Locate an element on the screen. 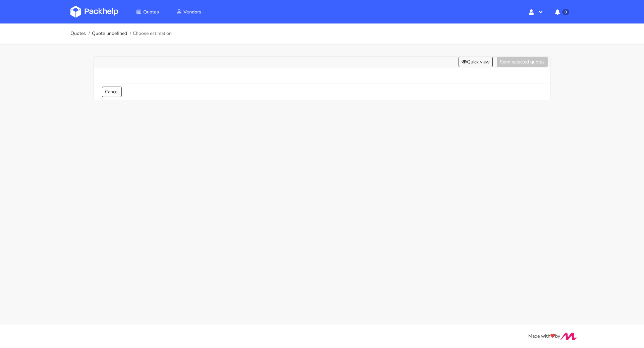 The height and width of the screenshot is (348, 644). button: 0 is located at coordinates (561, 12).